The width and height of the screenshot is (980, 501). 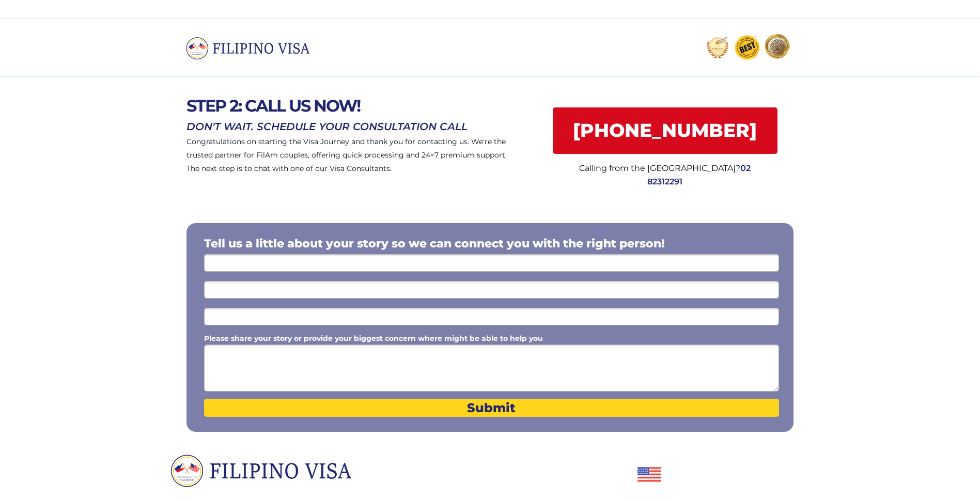 I want to click on span: Tell us a little about your story so we can connect you with the right person!, so click(x=434, y=243).